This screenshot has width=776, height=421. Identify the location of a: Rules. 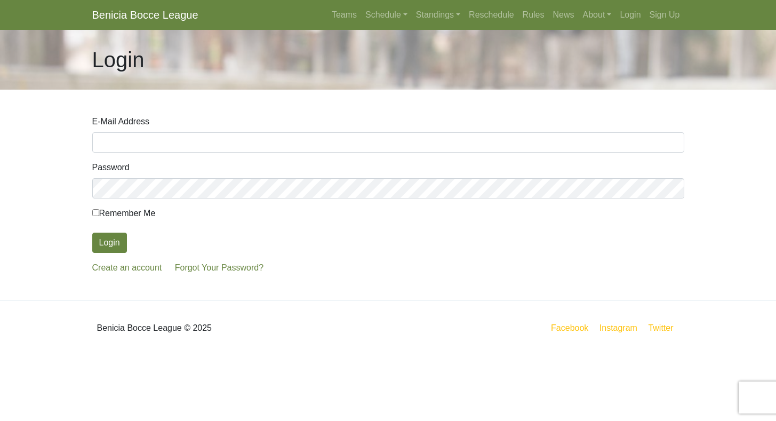
(533, 15).